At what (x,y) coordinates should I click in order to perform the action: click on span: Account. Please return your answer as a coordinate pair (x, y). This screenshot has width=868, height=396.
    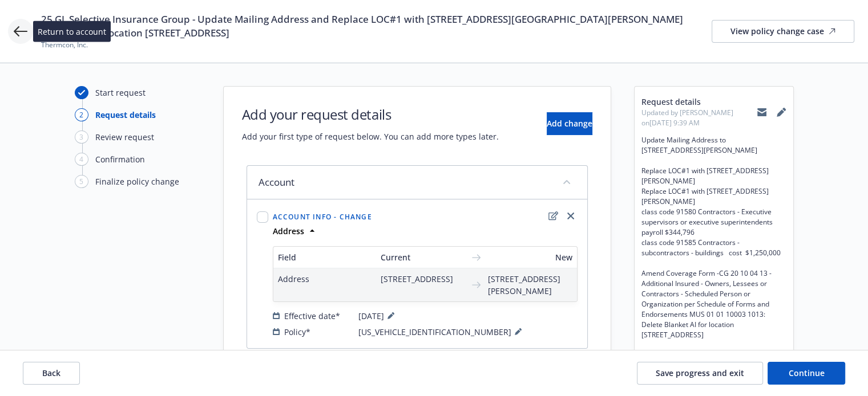
    Looking at the image, I should click on (276, 183).